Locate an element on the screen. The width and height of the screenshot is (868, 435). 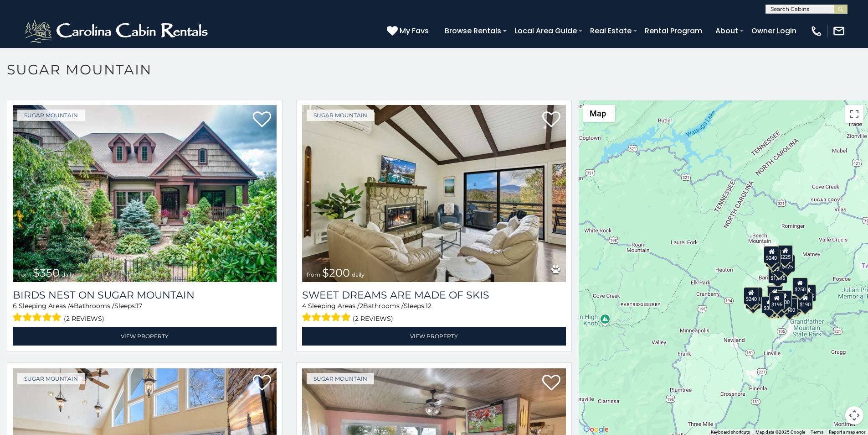
div: $200 is located at coordinates (784, 299).